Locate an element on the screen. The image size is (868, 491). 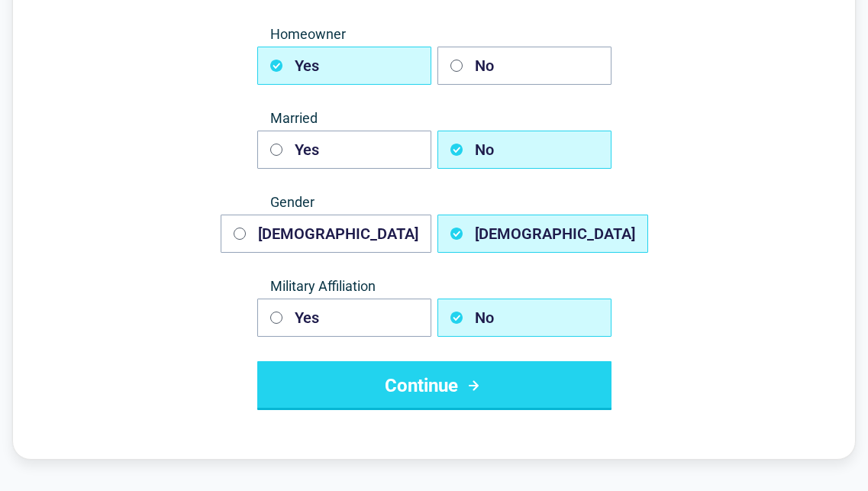
span: Gender is located at coordinates (434, 203).